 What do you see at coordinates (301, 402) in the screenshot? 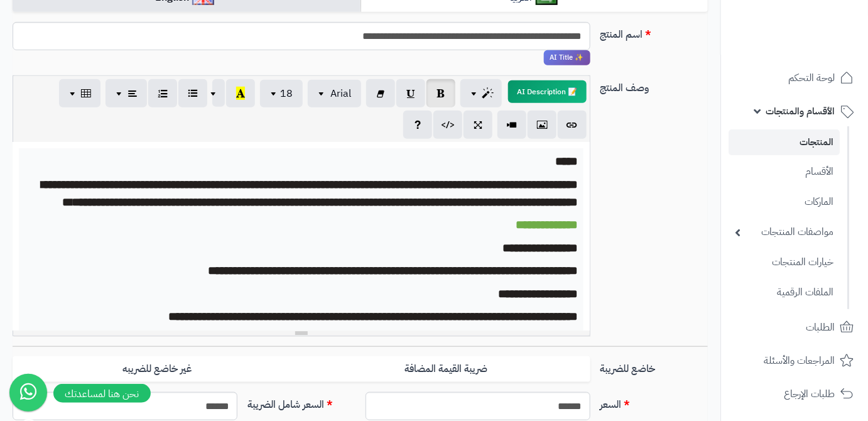
I see `label: السعر شامل الضريبة` at bounding box center [301, 402].